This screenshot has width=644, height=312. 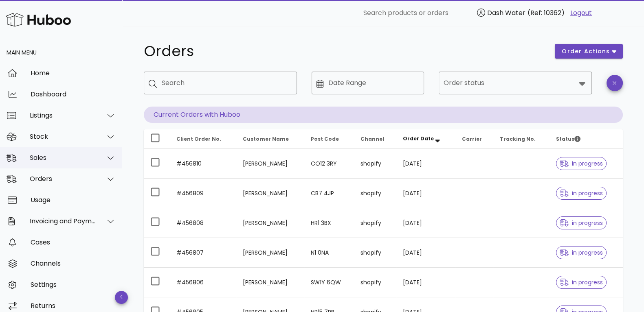 I want to click on span: (Ref: 10362), so click(x=546, y=13).